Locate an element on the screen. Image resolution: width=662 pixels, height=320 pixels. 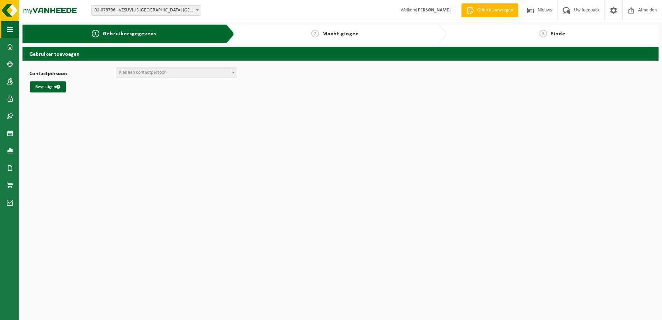
button: Bevestigen is located at coordinates (48, 87).